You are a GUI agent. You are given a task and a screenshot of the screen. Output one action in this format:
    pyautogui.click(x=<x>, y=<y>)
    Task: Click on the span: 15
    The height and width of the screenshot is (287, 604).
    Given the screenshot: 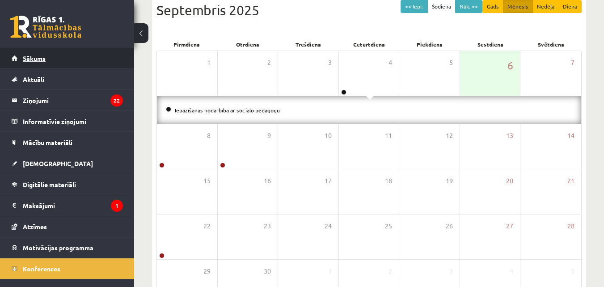 What is the action you would take?
    pyautogui.click(x=207, y=181)
    